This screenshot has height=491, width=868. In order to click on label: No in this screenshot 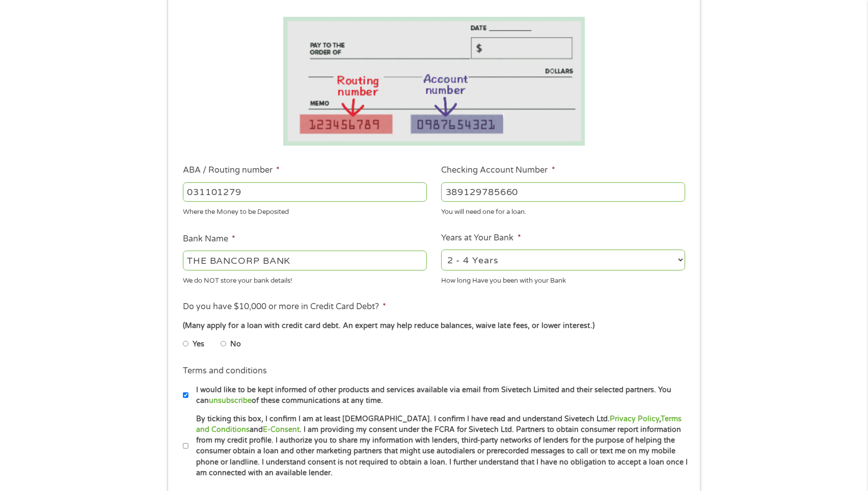, I will do `click(236, 344)`.